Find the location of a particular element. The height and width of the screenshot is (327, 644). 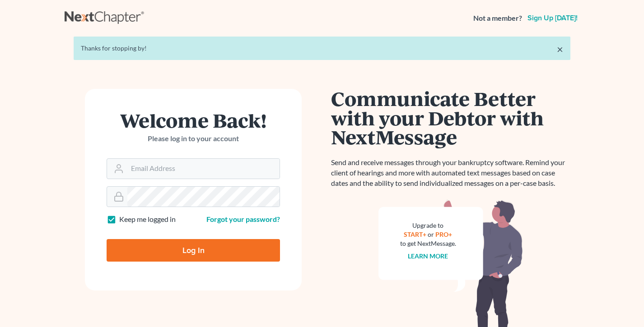

a: START+ is located at coordinates (415, 234).